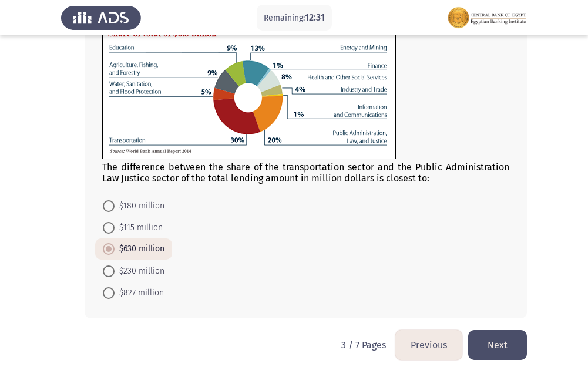 The height and width of the screenshot is (377, 588). Describe the element at coordinates (363, 344) in the screenshot. I see `p: 3 / 7 Pages` at that location.